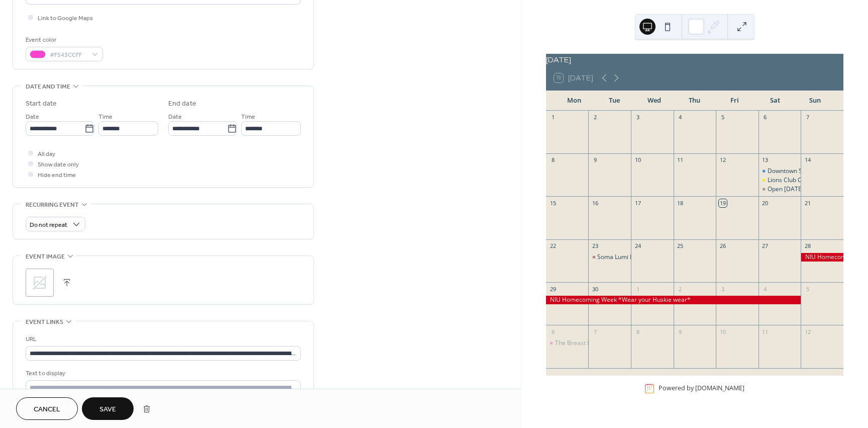 The height and width of the screenshot is (428, 868). I want to click on div: 29, so click(553, 289).